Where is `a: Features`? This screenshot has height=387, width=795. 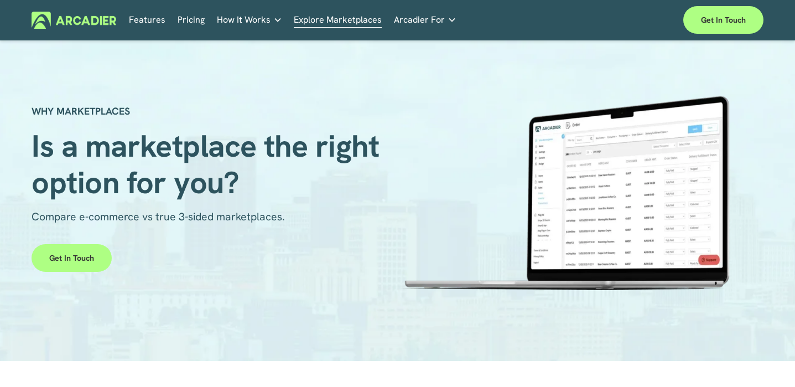 a: Features is located at coordinates (147, 20).